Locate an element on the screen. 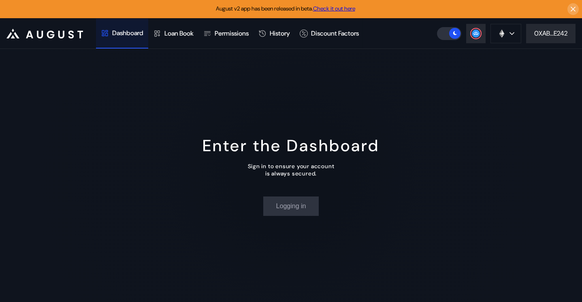 This screenshot has width=582, height=302. a: Dashboard is located at coordinates (122, 34).